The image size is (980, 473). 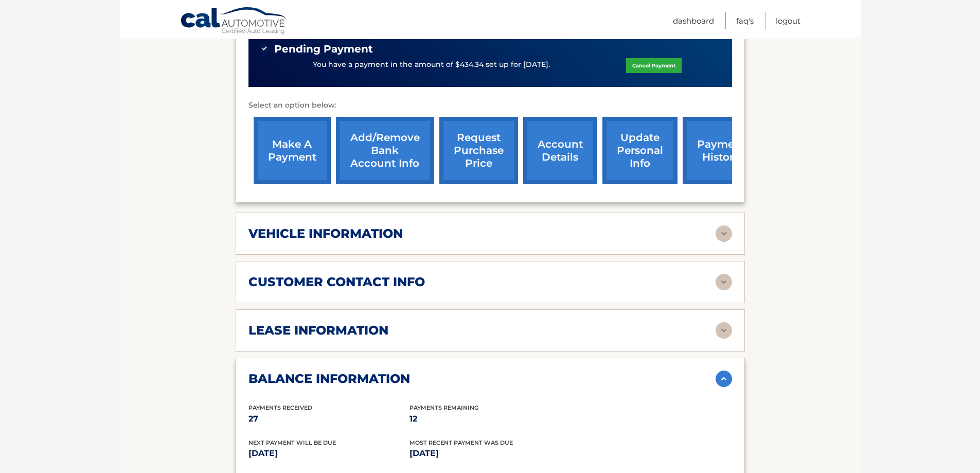 What do you see at coordinates (329, 379) in the screenshot?
I see `h2: balance information` at bounding box center [329, 379].